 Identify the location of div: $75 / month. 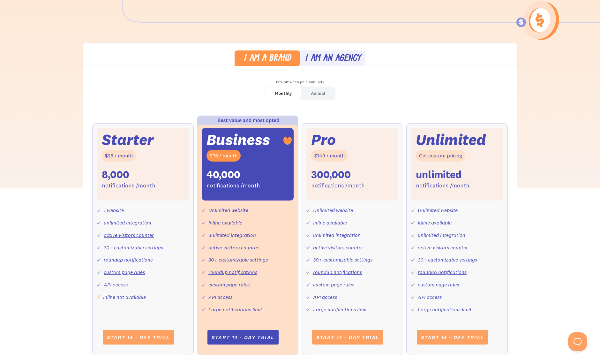
(224, 155).